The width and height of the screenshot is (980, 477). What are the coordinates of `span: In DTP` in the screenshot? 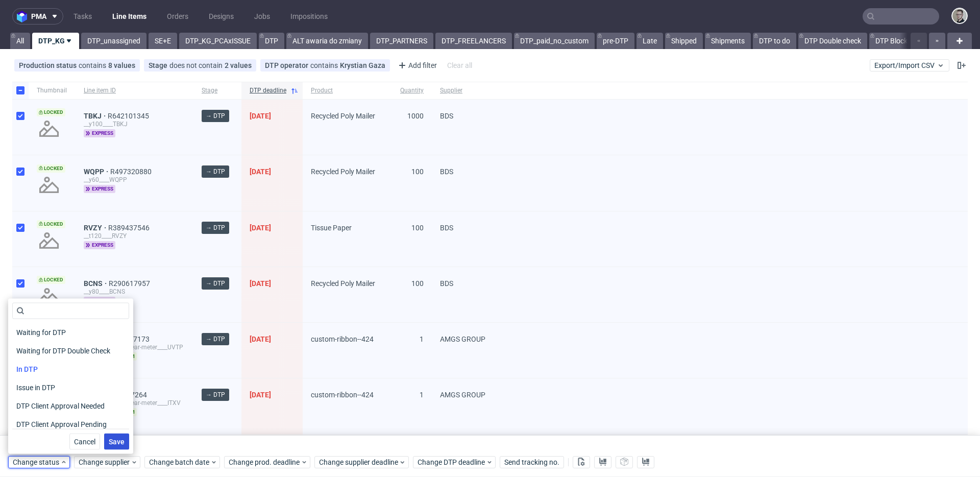 It's located at (27, 369).